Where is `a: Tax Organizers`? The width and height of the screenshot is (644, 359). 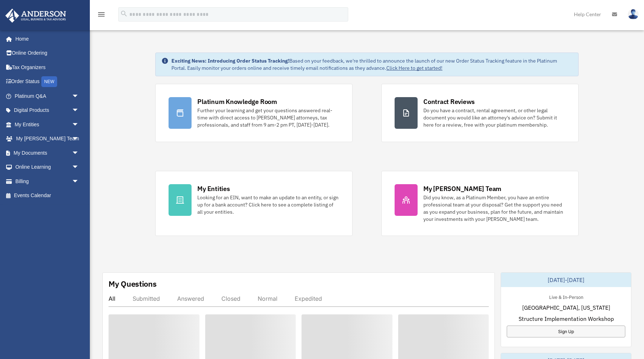 a: Tax Organizers is located at coordinates (47, 67).